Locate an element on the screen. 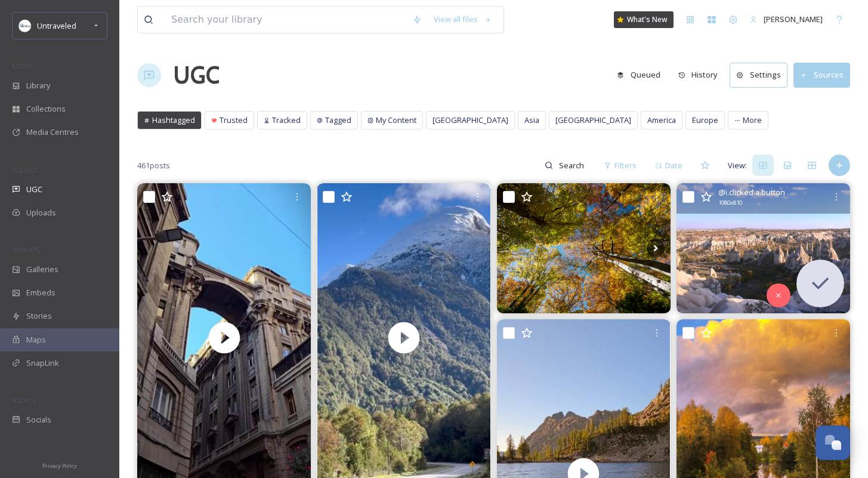 The height and width of the screenshot is (478, 868). span: View: is located at coordinates (737, 165).